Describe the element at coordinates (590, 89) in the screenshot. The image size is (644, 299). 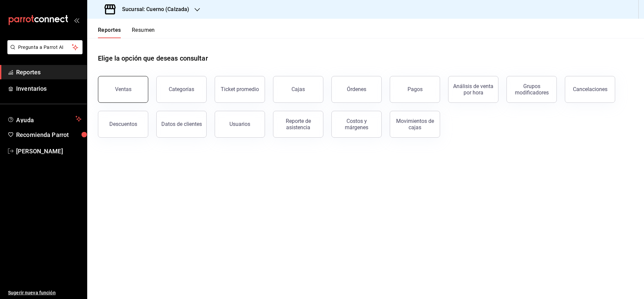
I see `div: Cancelaciones` at that location.